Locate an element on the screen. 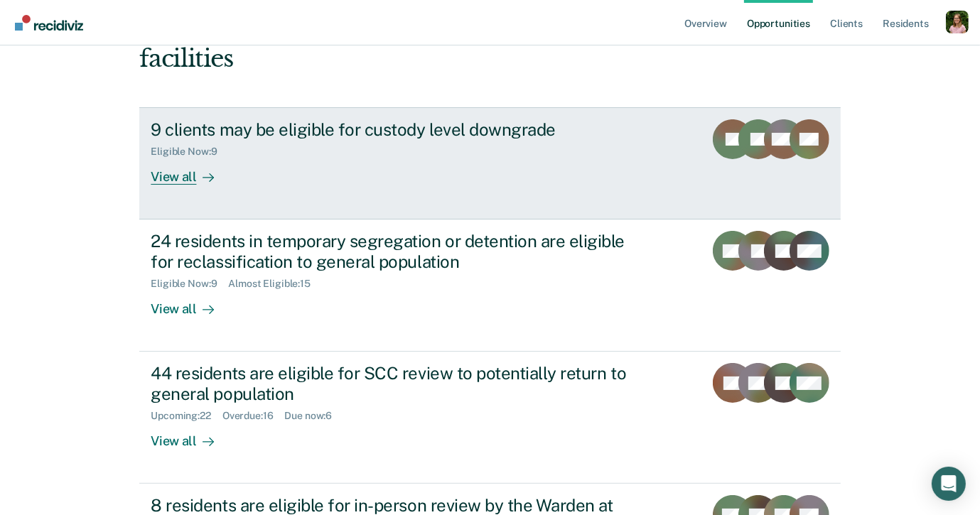 Image resolution: width=980 pixels, height=515 pixels. div: Due now : 6 is located at coordinates (314, 416).